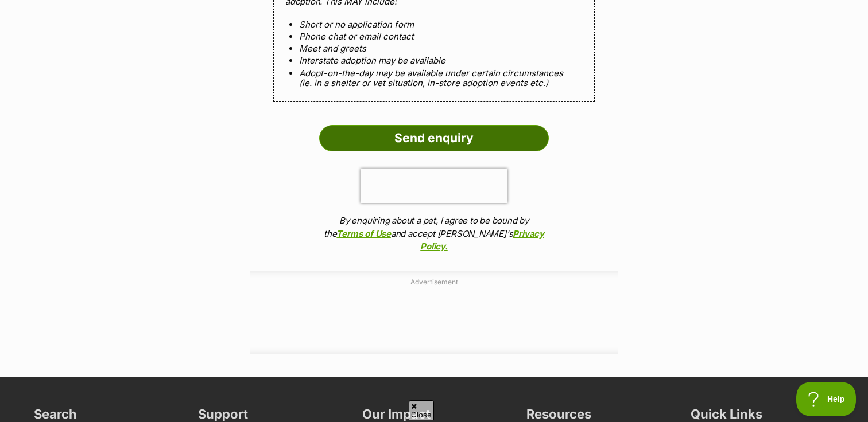 The width and height of the screenshot is (868, 422). Describe the element at coordinates (434, 48) in the screenshot. I see `li: Meet and greets` at that location.